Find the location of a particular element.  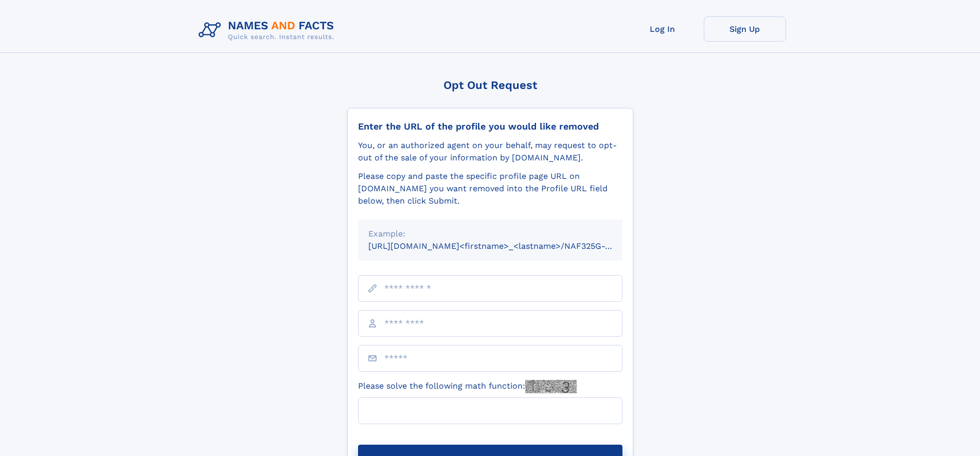

img: Logo Names and Facts is located at coordinates (269, 31).